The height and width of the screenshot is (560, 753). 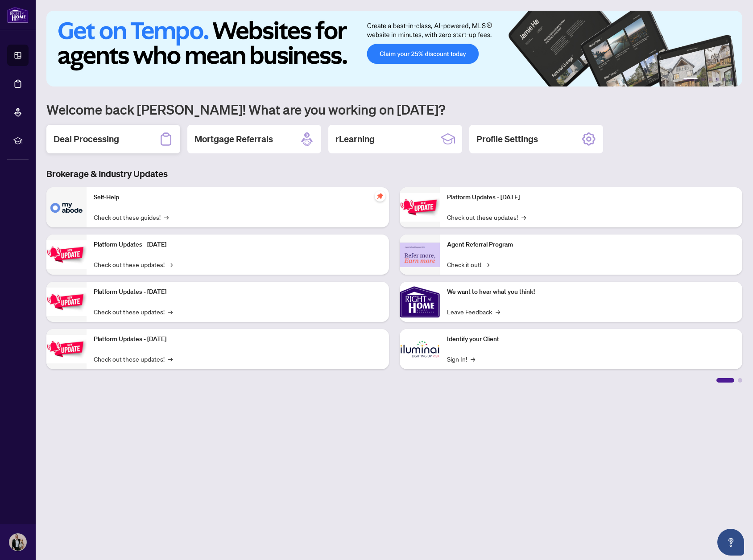 What do you see at coordinates (473, 312) in the screenshot?
I see `a: Leave Feedback→` at bounding box center [473, 312].